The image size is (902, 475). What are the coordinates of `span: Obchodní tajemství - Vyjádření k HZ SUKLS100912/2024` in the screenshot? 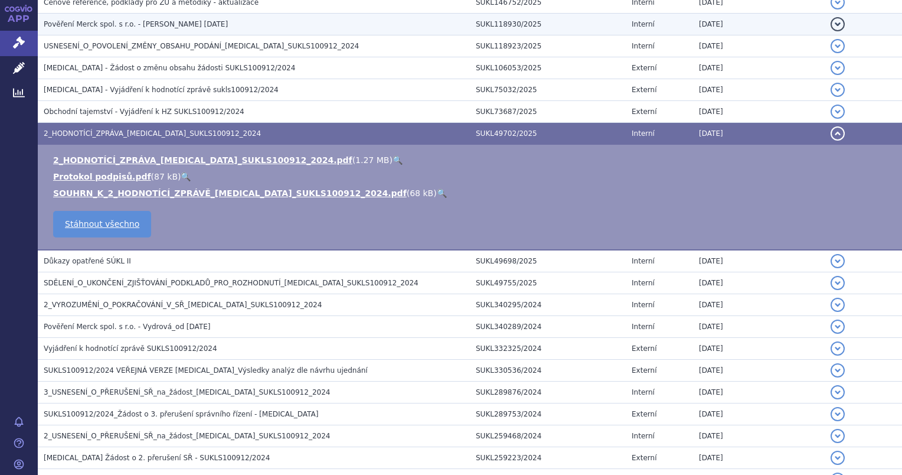 It's located at (144, 112).